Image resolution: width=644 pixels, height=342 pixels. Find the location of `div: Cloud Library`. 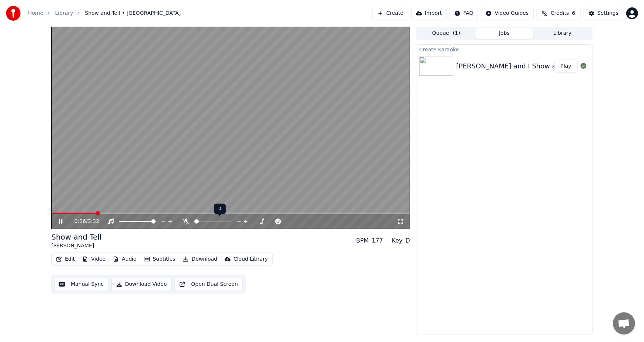

div: Cloud Library is located at coordinates (250, 259).